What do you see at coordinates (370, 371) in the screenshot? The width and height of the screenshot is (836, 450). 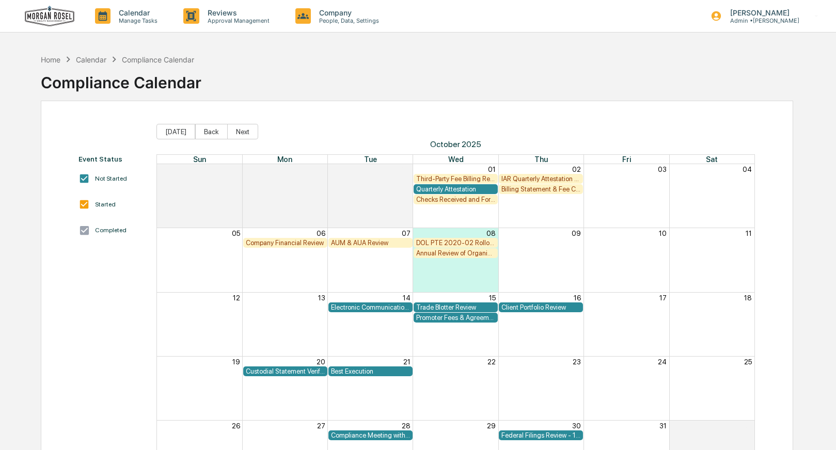 I see `div: Best Execution` at bounding box center [370, 371].